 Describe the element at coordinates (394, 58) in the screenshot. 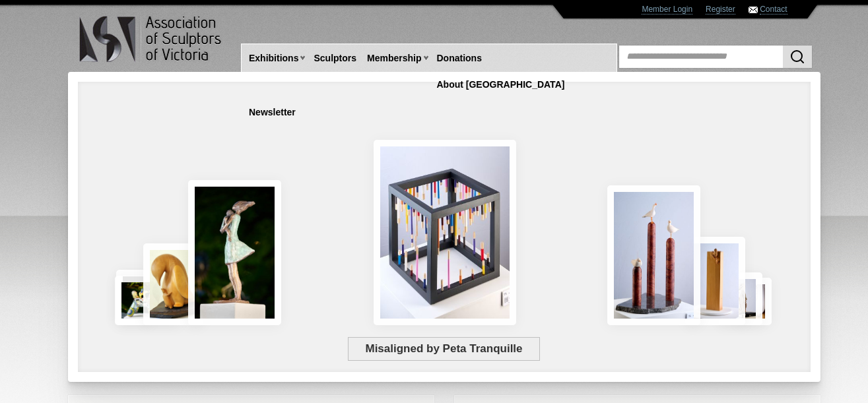

I see `a: Membership` at that location.